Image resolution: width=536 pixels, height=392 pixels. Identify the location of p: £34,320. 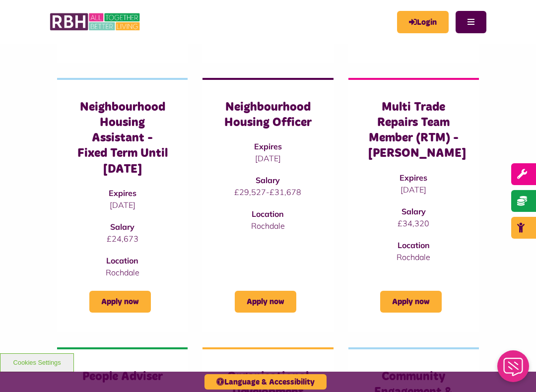
(413, 224).